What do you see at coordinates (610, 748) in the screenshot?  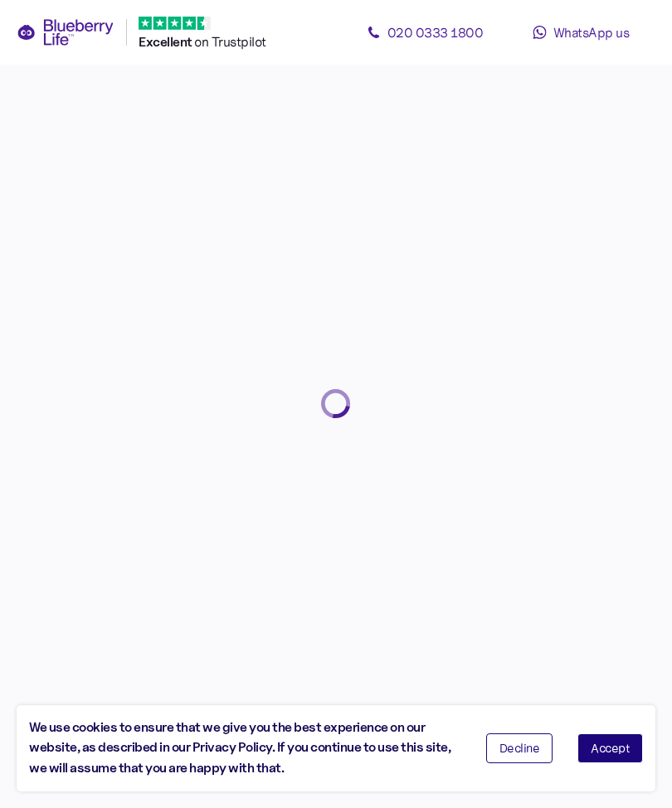 I see `span: Accept` at bounding box center [610, 748].